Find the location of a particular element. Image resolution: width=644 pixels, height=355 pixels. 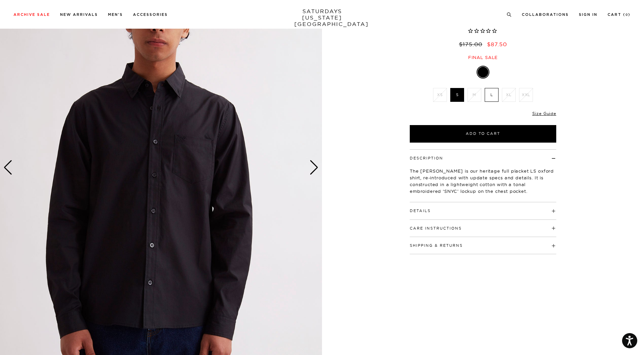

span: $87.50 is located at coordinates (497, 44).